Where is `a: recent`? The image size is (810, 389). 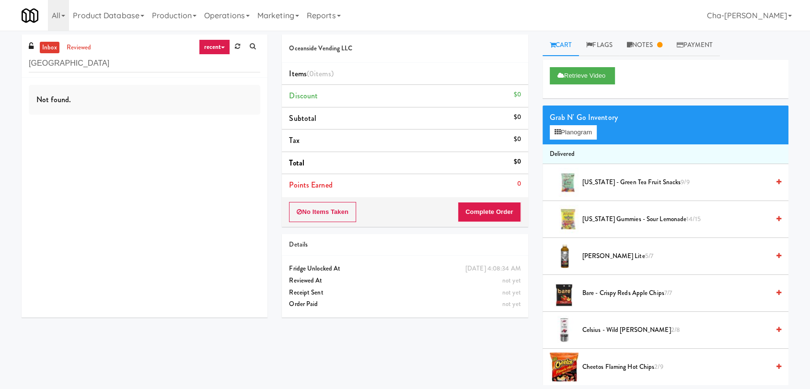
a: recent is located at coordinates (215, 47).